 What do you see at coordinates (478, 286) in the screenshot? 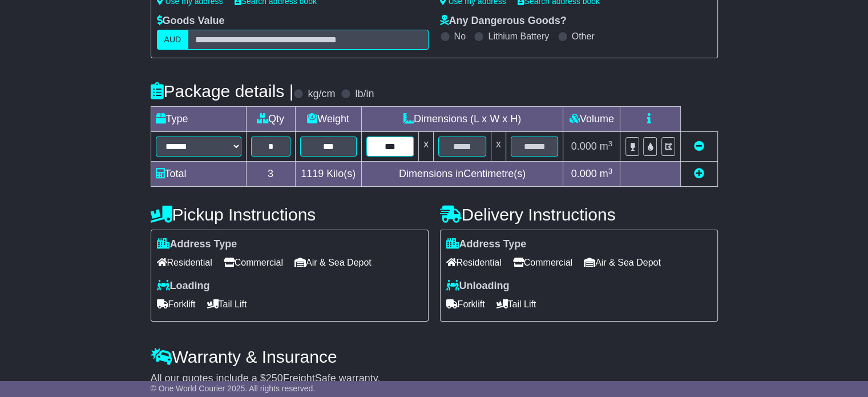
I see `label: Unloading` at bounding box center [478, 286].